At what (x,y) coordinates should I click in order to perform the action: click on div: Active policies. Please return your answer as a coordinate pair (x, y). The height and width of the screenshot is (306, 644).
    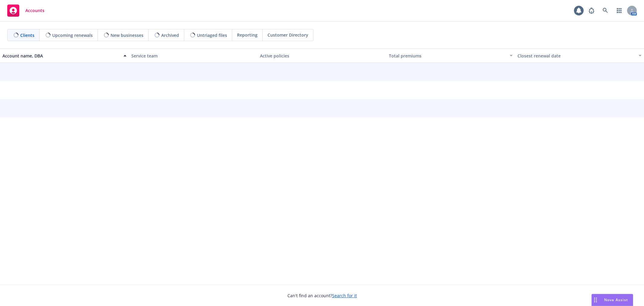
    Looking at the image, I should click on (322, 55).